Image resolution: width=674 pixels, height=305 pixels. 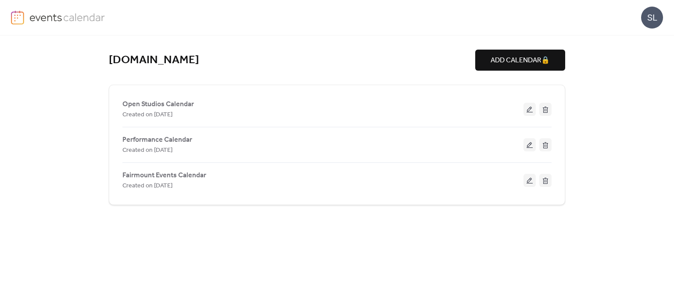 I want to click on span: Open Studios Calendar, so click(x=158, y=104).